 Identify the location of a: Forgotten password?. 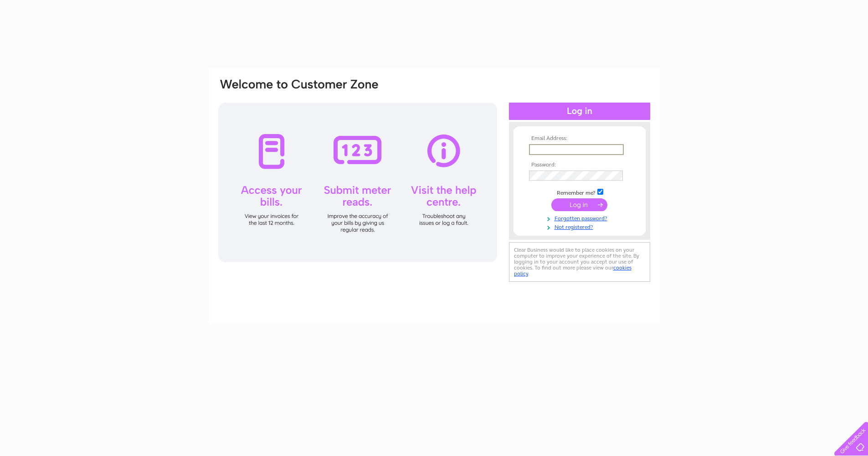
(580, 217).